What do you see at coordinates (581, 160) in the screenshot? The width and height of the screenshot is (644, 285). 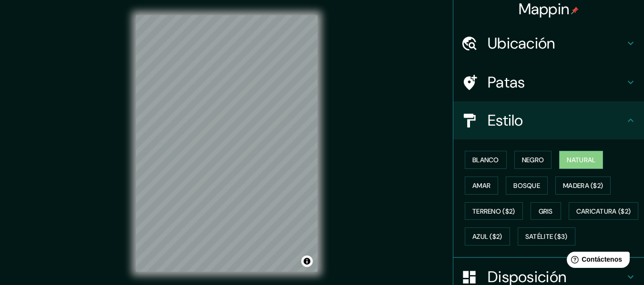 I see `button: Natural` at bounding box center [581, 160].